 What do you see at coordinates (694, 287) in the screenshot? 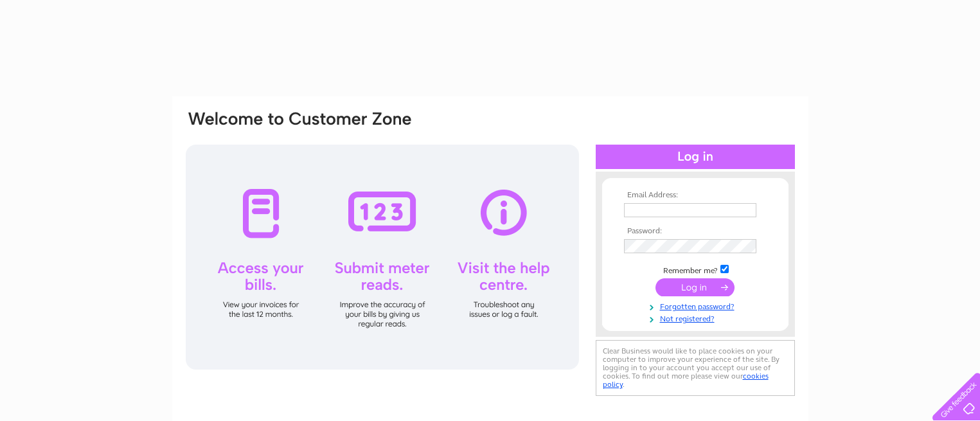
I see `input: Submit` at bounding box center [694, 287].